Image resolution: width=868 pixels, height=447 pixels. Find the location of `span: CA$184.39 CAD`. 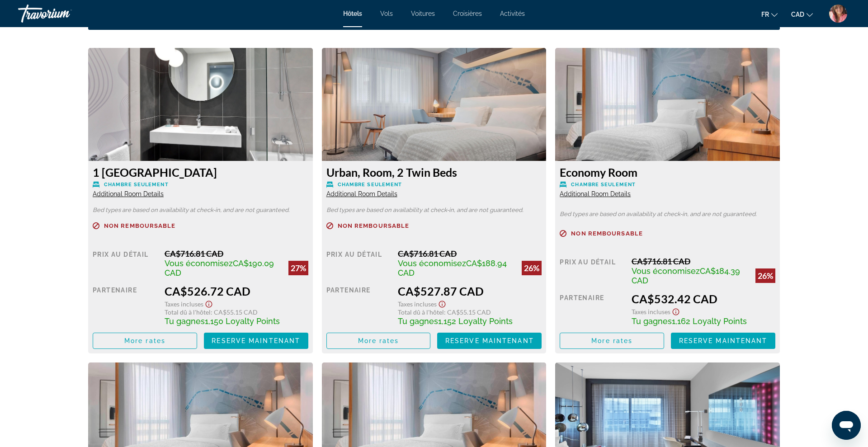

span: CA$184.39 CAD is located at coordinates (686, 276).